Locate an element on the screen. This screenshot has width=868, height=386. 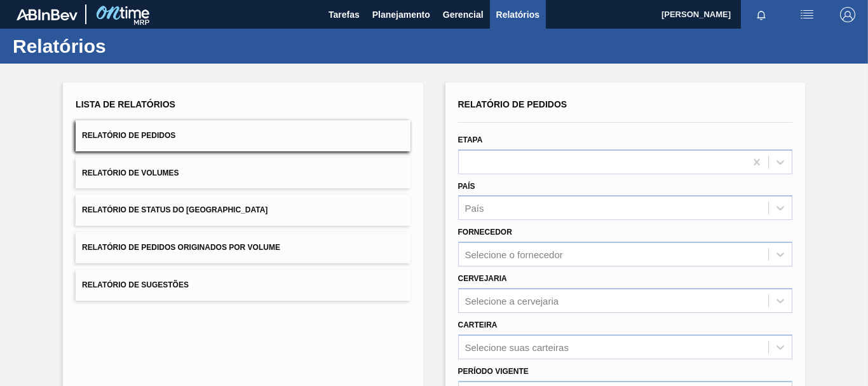
span: Tarefas is located at coordinates (343, 15).